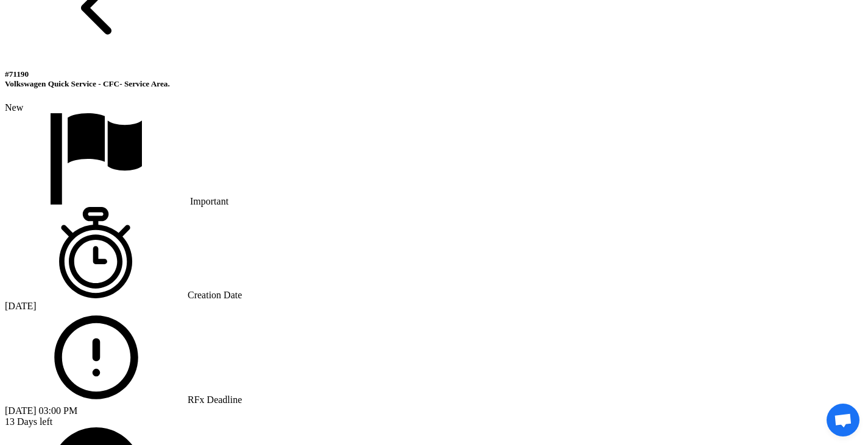  Describe the element at coordinates (434, 422) in the screenshot. I see `div: 13 Days left` at that location.